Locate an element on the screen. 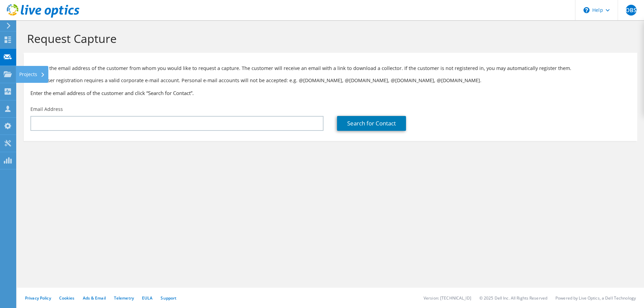  li: Powered by Live Optics, a Dell Technology is located at coordinates (596, 298).